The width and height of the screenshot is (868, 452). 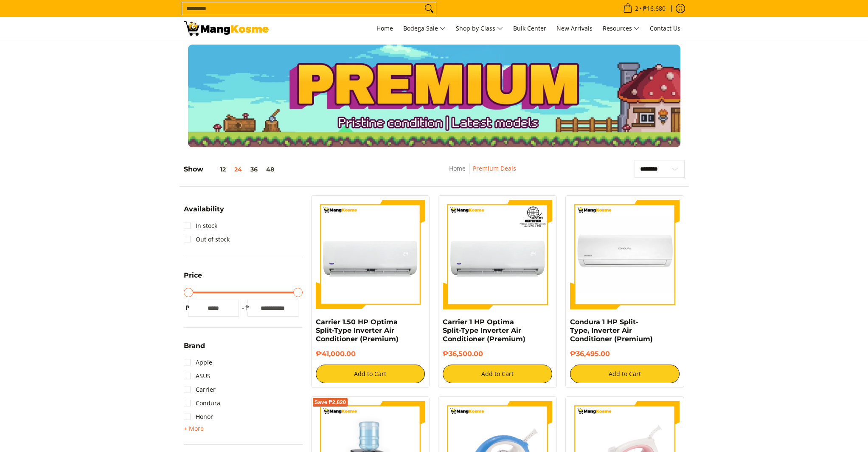 What do you see at coordinates (625, 354) in the screenshot?
I see `h6: ₱36,495.00` at bounding box center [625, 354].